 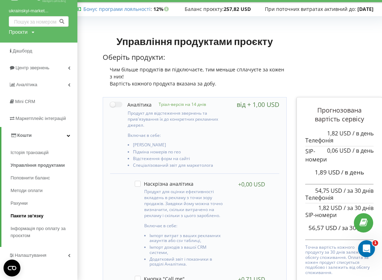 What do you see at coordinates (251, 184) in the screenshot?
I see `div: +0,00 USD` at bounding box center [251, 184].